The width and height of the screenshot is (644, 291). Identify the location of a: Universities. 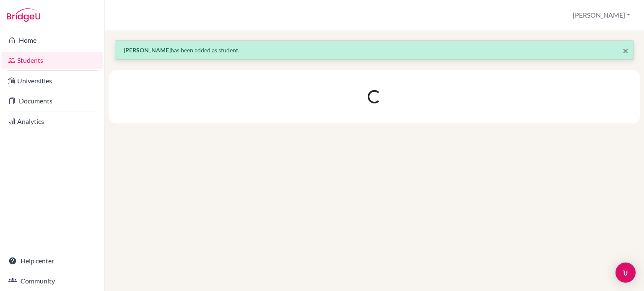
(52, 81).